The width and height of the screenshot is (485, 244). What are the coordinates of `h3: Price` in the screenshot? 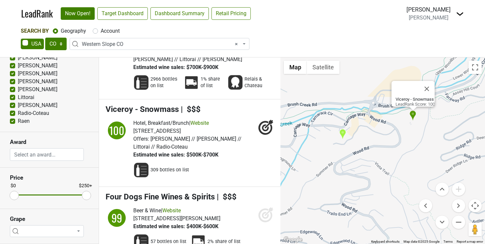 It's located at (49, 178).